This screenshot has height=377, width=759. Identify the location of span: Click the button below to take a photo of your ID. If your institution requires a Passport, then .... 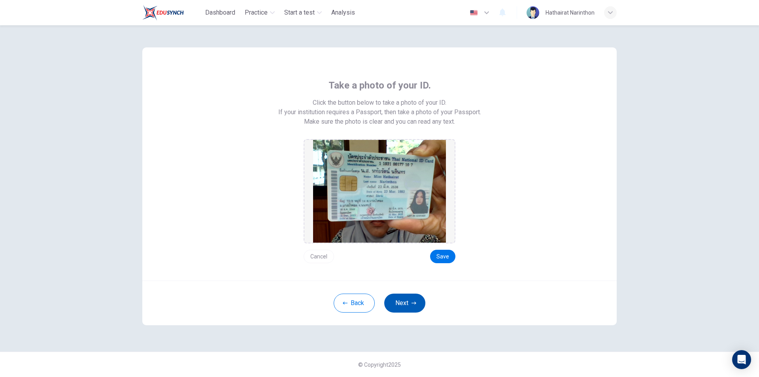
(380, 108).